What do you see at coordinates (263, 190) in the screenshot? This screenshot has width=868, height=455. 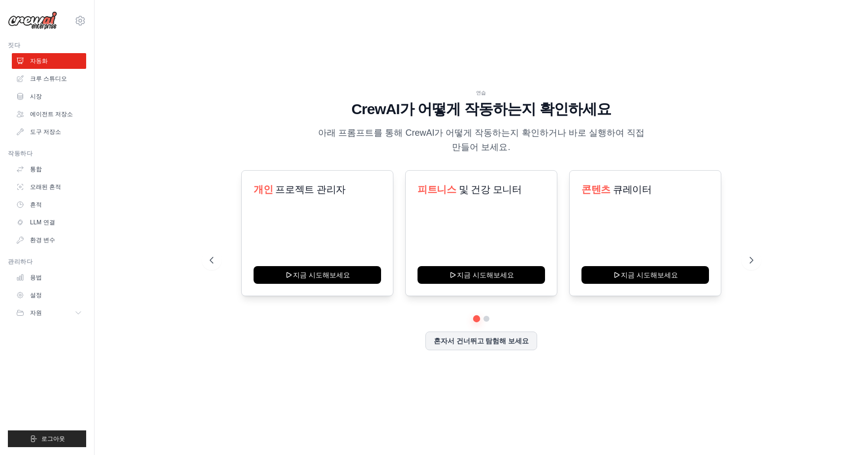 I see `font: 개인` at bounding box center [263, 190].